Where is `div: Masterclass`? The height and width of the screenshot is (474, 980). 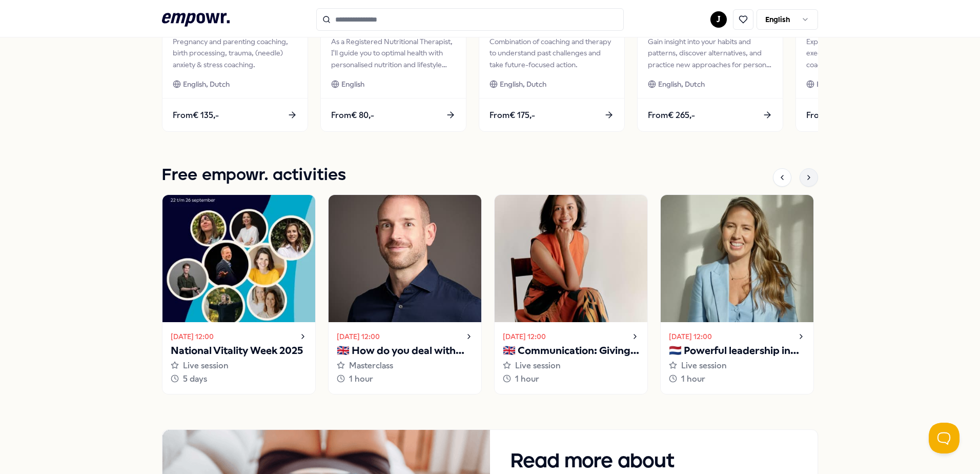
div: Masterclass is located at coordinates (405, 366).